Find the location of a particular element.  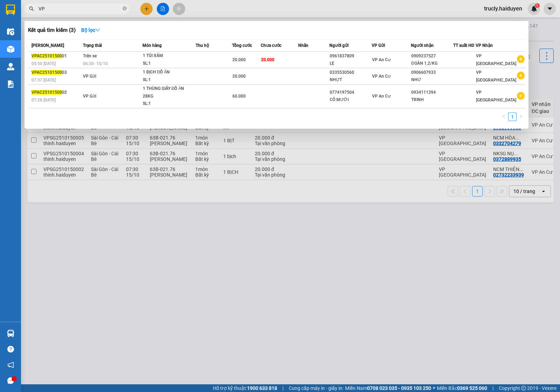

li: Previous Page is located at coordinates (504, 117).